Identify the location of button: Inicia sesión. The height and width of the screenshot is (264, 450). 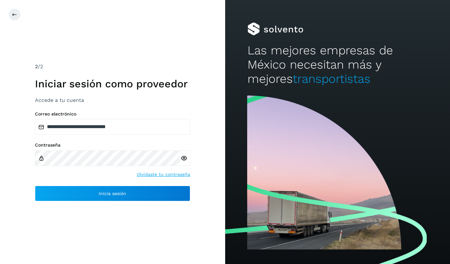
(113, 194).